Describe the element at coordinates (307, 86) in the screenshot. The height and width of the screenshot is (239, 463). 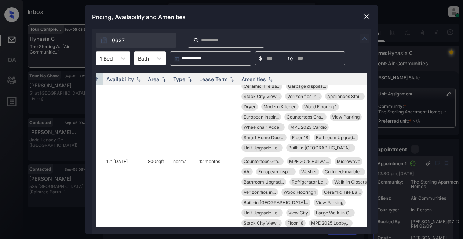
I see `span: Garbage disposa...` at that location.